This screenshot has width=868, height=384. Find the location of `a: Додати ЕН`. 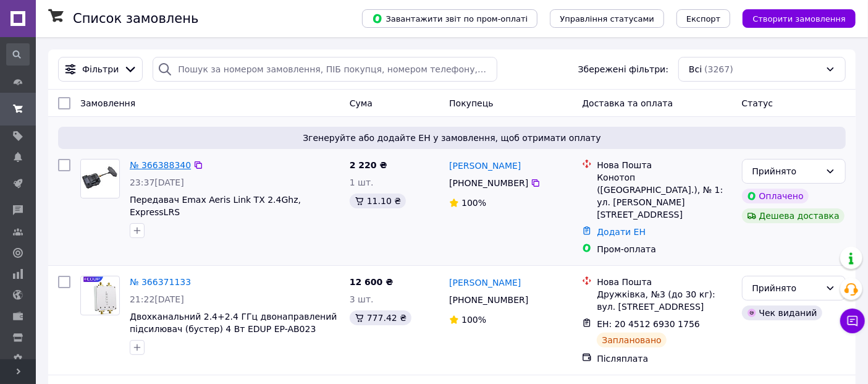

a: Додати ЕН is located at coordinates (621, 232).